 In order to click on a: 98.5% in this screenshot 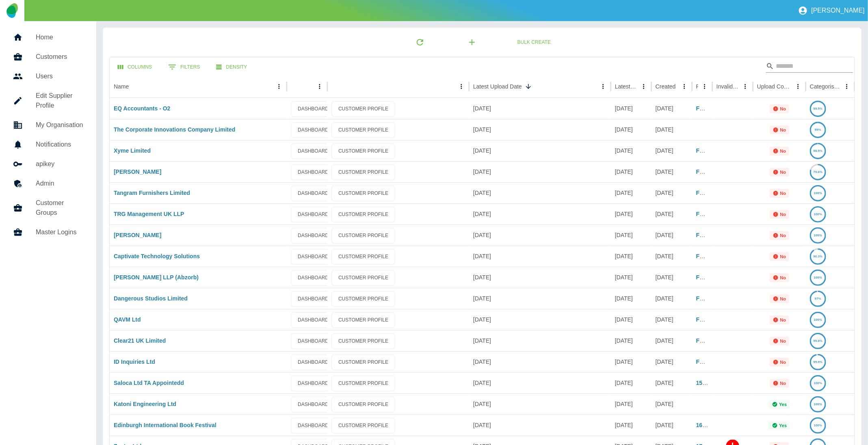, I will do `click(818, 151)`.